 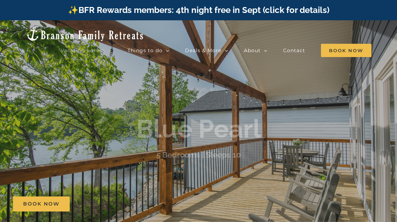 I want to click on a: Things to do, so click(x=148, y=51).